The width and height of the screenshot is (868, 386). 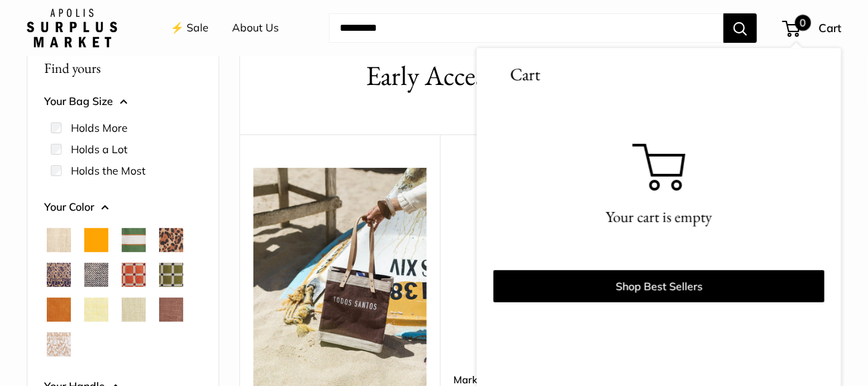 I want to click on button: Natural, so click(x=59, y=240).